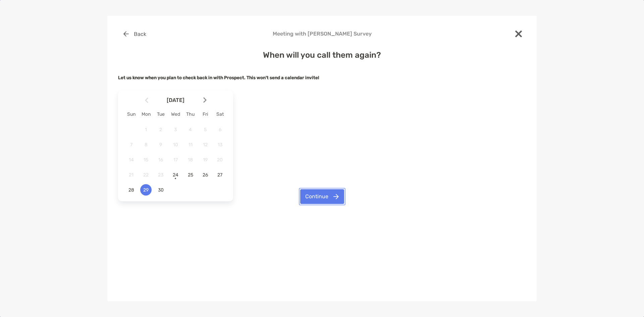 The width and height of the screenshot is (644, 317). I want to click on span: 11, so click(191, 145).